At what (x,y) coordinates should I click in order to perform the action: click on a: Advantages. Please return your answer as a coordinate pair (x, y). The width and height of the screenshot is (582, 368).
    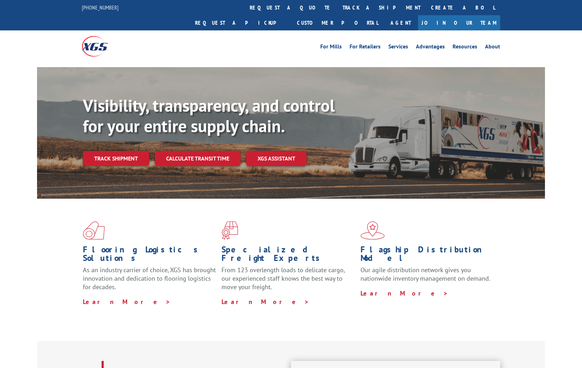
    Looking at the image, I should click on (431, 48).